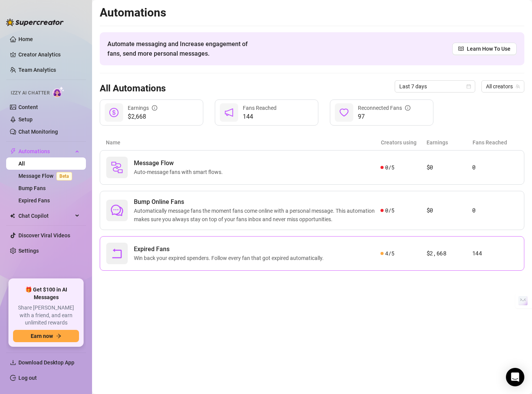  I want to click on span: Learn How To Use, so click(488, 49).